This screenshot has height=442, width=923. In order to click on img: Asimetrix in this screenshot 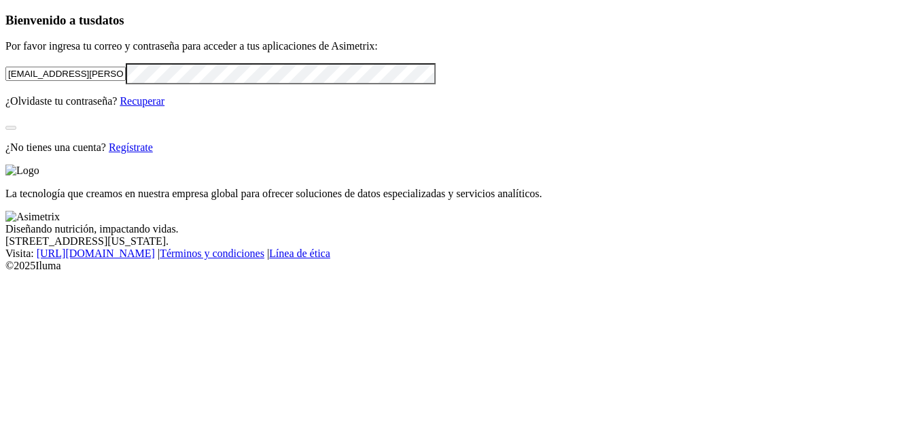, I will do `click(33, 217)`.